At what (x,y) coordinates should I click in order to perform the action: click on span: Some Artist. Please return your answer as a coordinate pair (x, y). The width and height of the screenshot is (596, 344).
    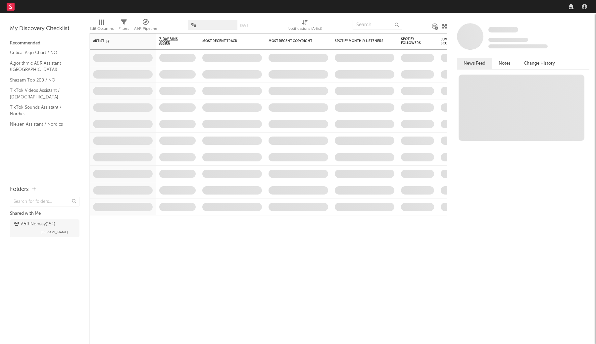
    Looking at the image, I should click on (503, 29).